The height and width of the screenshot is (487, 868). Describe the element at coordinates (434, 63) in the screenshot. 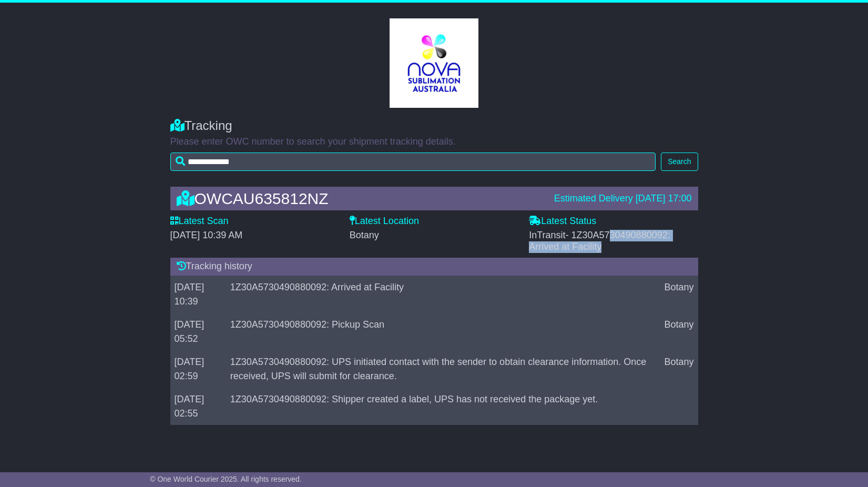

I see `img: GetCustomerLogo` at that location.